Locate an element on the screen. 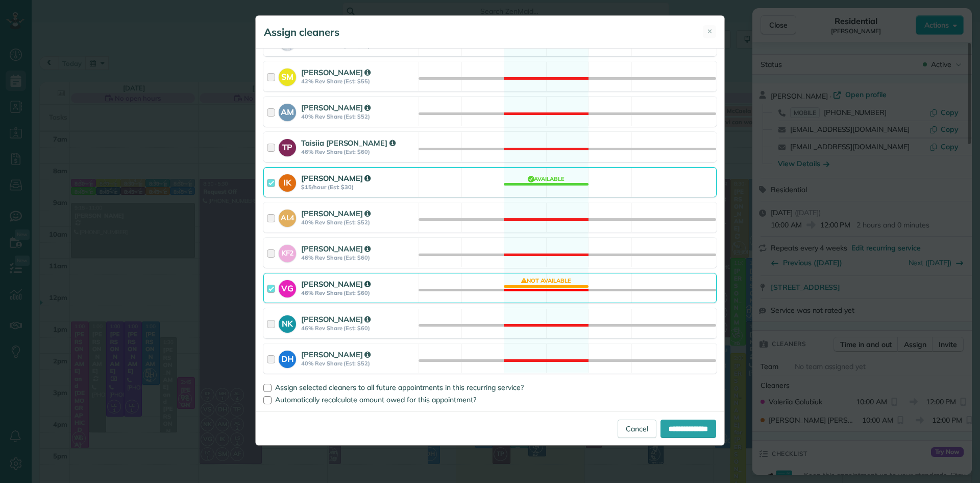  strong: $15/hour (Est: $30) is located at coordinates (358, 187).